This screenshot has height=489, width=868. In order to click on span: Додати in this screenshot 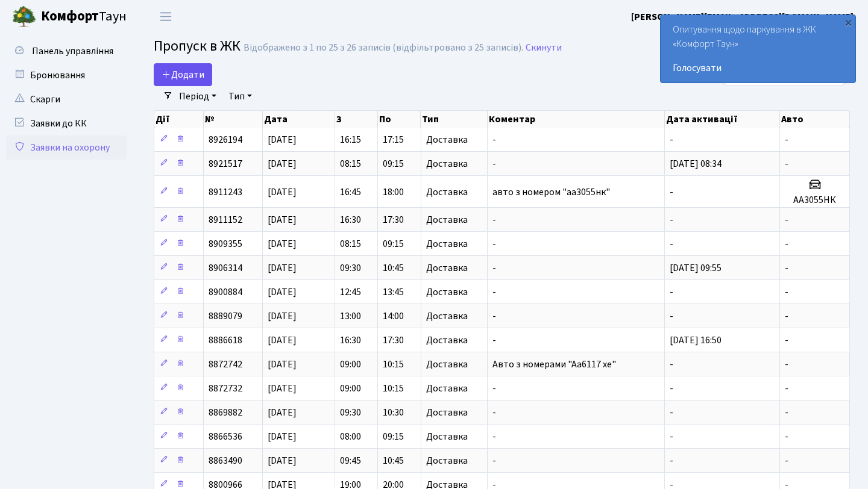, I will do `click(182, 75)`.